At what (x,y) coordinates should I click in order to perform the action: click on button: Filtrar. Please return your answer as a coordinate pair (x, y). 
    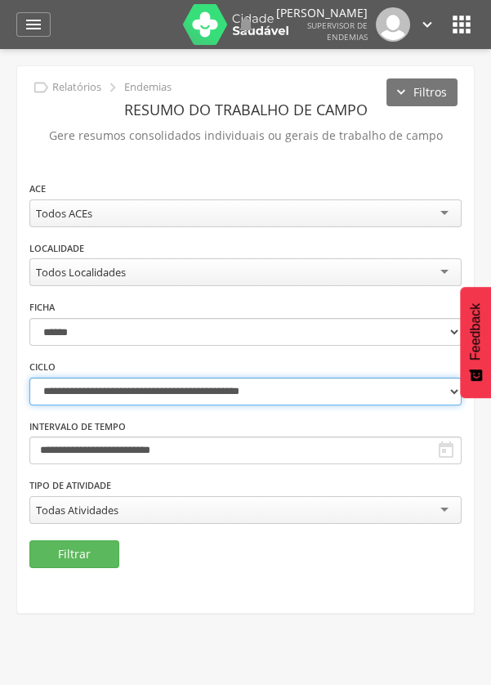
    Looking at the image, I should click on (74, 554).